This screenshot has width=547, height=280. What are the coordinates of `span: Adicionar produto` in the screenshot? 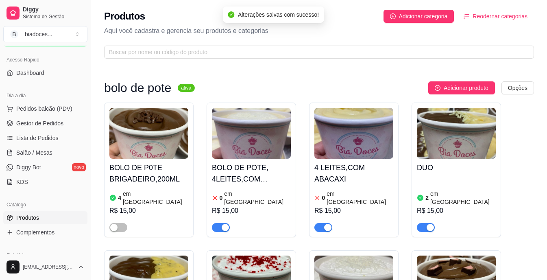 It's located at (466, 88).